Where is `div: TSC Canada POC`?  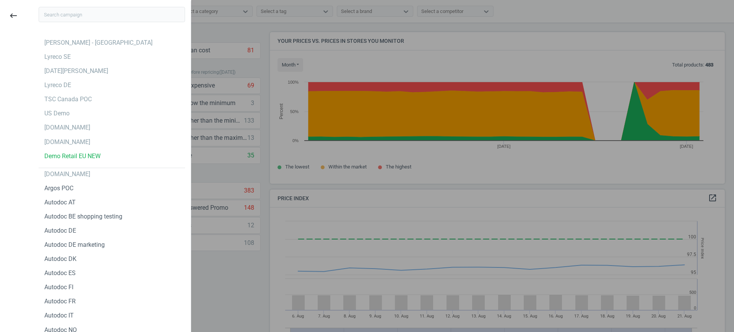 div: TSC Canada POC is located at coordinates (68, 99).